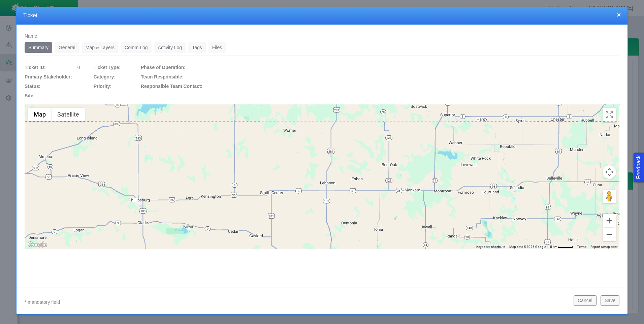 The image size is (644, 324). What do you see at coordinates (68, 114) in the screenshot?
I see `button: Show satellite imagery` at bounding box center [68, 114].